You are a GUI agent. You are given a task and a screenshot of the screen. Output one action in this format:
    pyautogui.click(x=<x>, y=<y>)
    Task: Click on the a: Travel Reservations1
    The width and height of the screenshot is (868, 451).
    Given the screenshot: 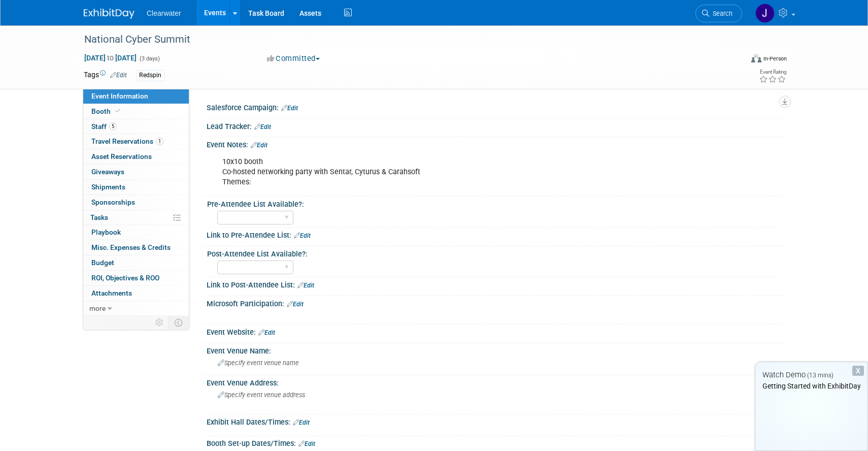 What is the action you would take?
    pyautogui.click(x=136, y=141)
    